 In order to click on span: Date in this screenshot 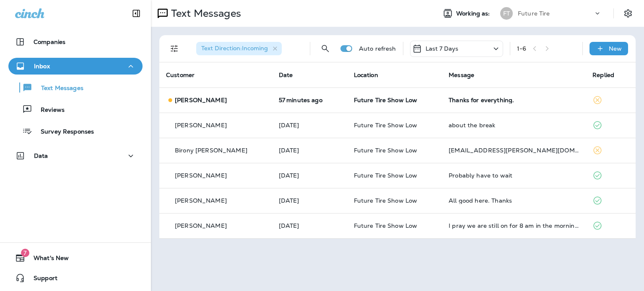, I will do `click(286, 75)`.